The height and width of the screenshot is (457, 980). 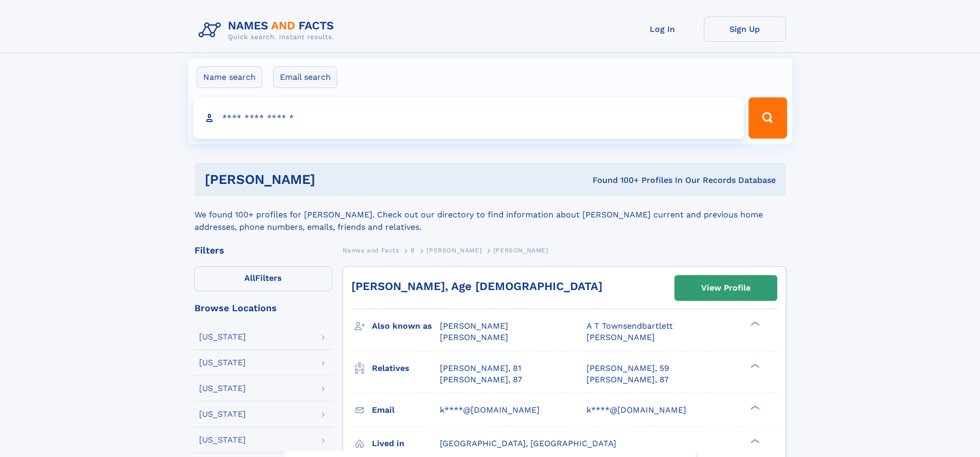 What do you see at coordinates (413, 250) in the screenshot?
I see `a: B` at bounding box center [413, 250].